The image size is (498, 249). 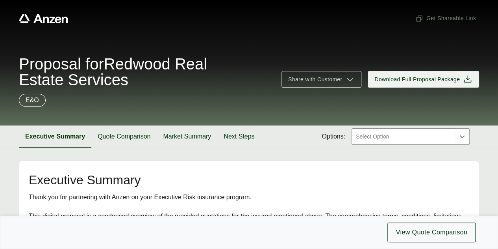 I want to click on a: View Quote Comparison, so click(x=432, y=232).